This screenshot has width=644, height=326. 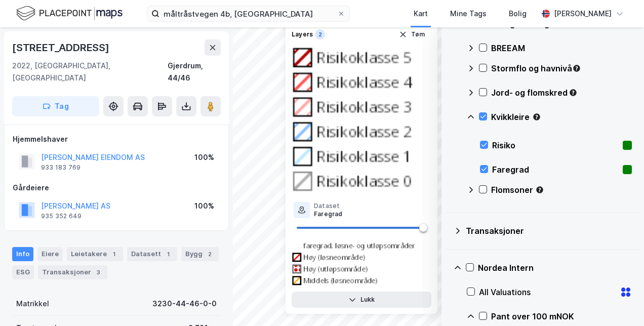 I want to click on div: Mine Tags, so click(x=468, y=14).